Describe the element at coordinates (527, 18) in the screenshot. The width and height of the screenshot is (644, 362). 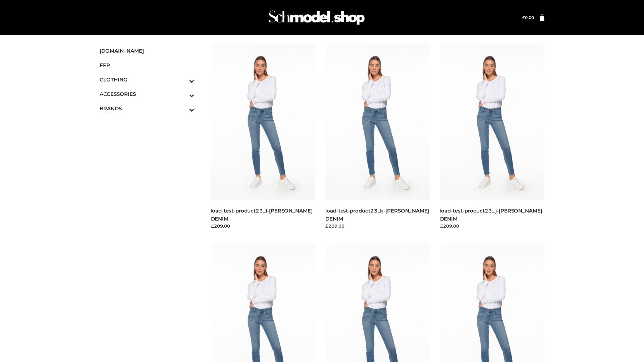
I see `bdi: 0.00` at that location.